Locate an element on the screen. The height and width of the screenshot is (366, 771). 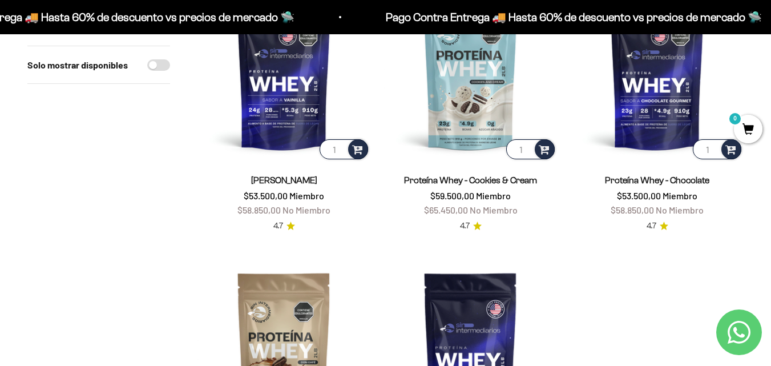
a: Proteína Whey - Cookies & Cream is located at coordinates (471, 180).